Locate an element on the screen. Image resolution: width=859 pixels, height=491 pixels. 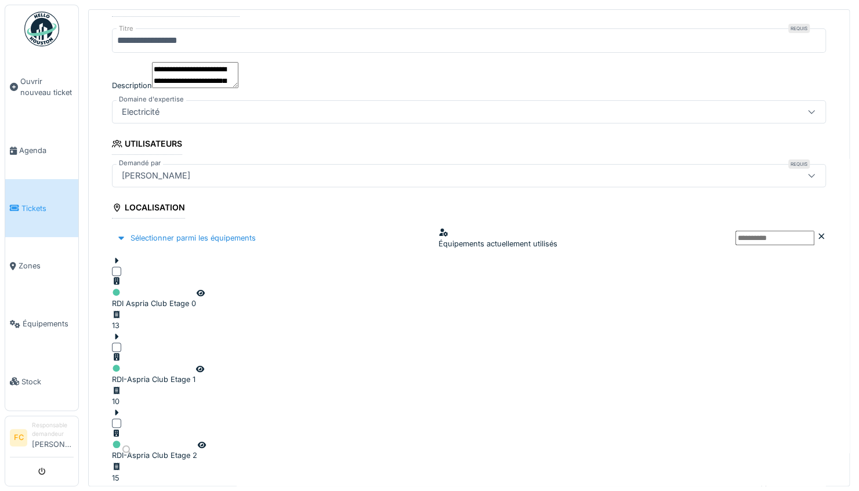
div: RDI Aspria Club Etage 0 is located at coordinates (154, 293).